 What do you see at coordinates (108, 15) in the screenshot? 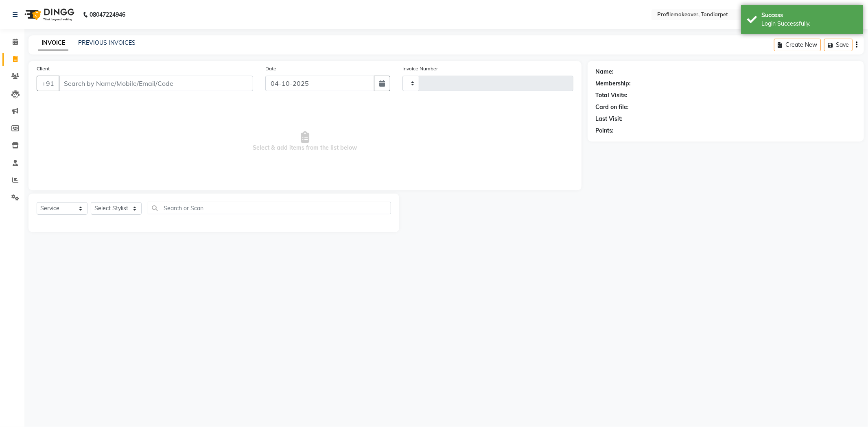
I see `b: 08047224946` at bounding box center [108, 15].